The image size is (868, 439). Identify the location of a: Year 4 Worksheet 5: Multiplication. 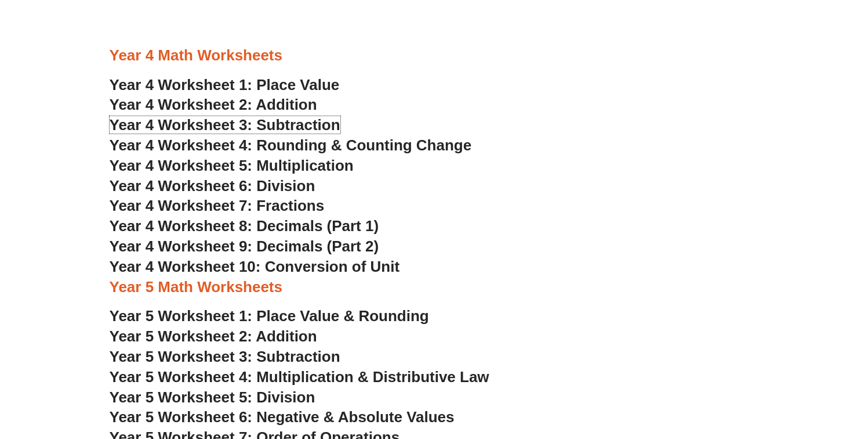
(231, 165).